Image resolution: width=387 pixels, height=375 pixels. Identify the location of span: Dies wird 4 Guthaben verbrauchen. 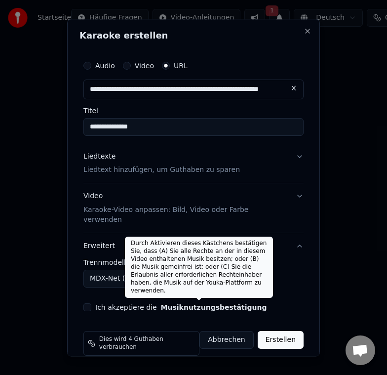
(147, 344).